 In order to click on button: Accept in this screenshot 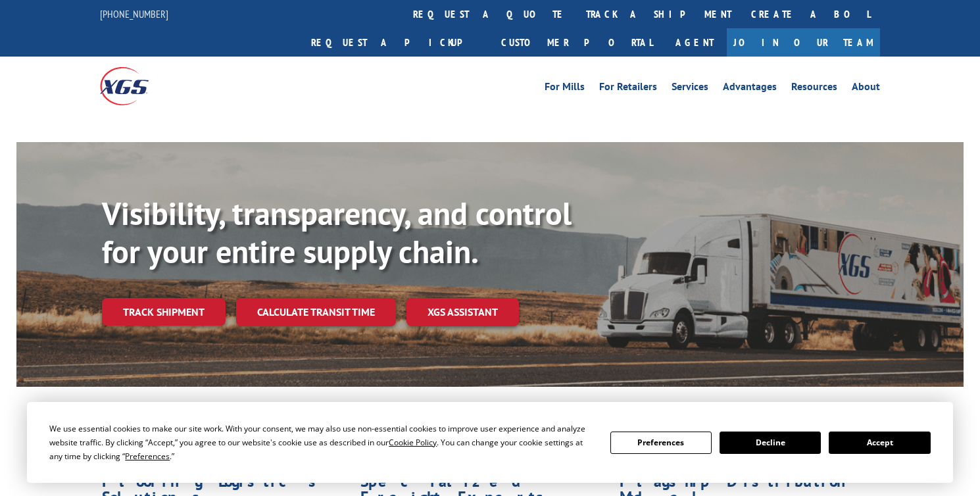, I will do `click(879, 443)`.